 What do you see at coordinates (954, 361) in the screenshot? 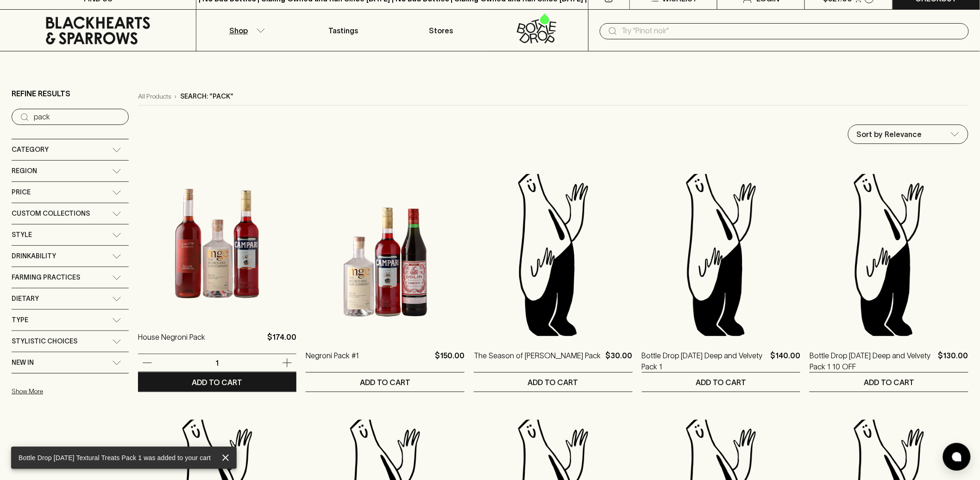
I see `p: $130.00` at bounding box center [954, 361].